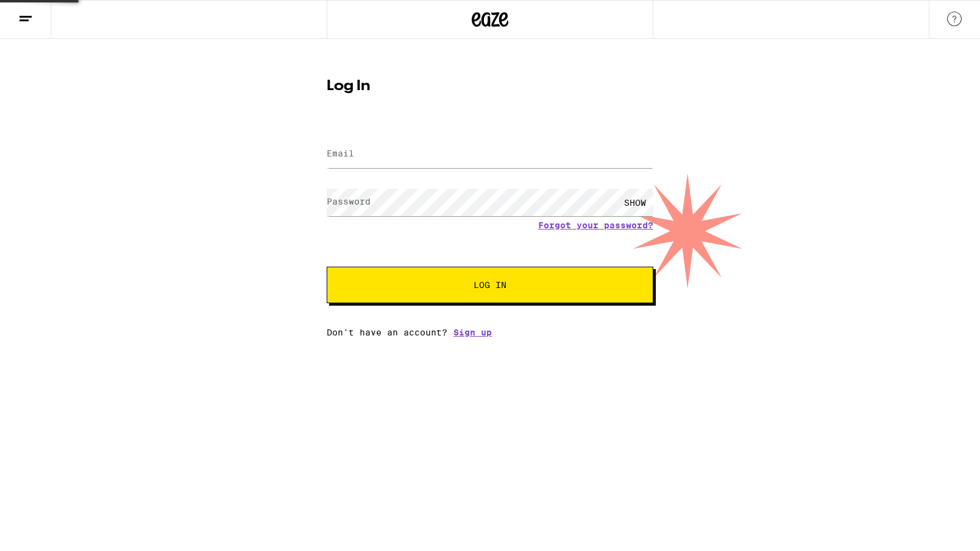 The height and width of the screenshot is (551, 980). What do you see at coordinates (596, 225) in the screenshot?
I see `a: Forgot your password?` at bounding box center [596, 225].